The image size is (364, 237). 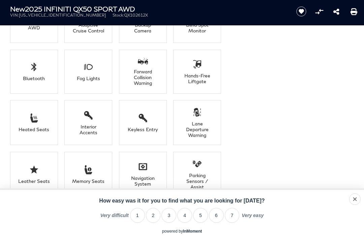 What do you see at coordinates (18, 9) in the screenshot?
I see `strong: New` at bounding box center [18, 9].